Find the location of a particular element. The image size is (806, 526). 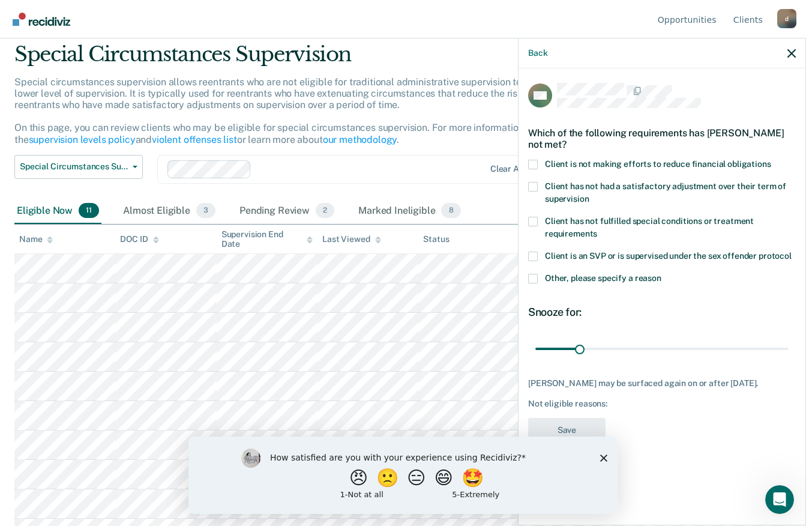

button: Profile dropdown button is located at coordinates (787, 19).